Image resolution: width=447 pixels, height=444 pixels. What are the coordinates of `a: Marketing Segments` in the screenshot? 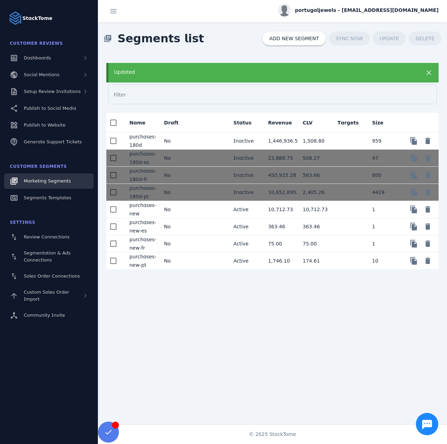 It's located at (49, 181).